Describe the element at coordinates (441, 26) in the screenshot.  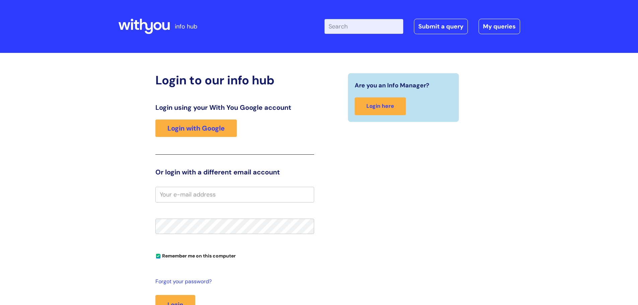
I see `a: Submit a query` at that location.